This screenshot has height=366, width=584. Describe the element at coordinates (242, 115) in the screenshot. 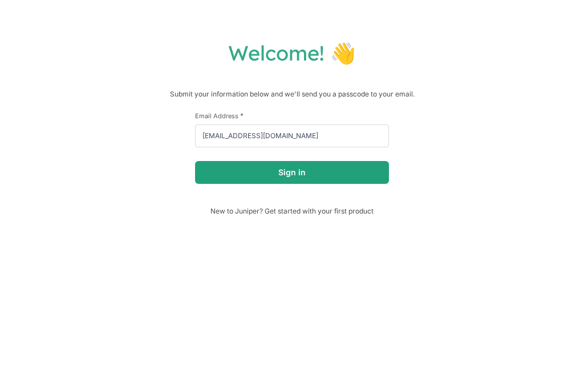

I see `span: This field is required.` at that location.